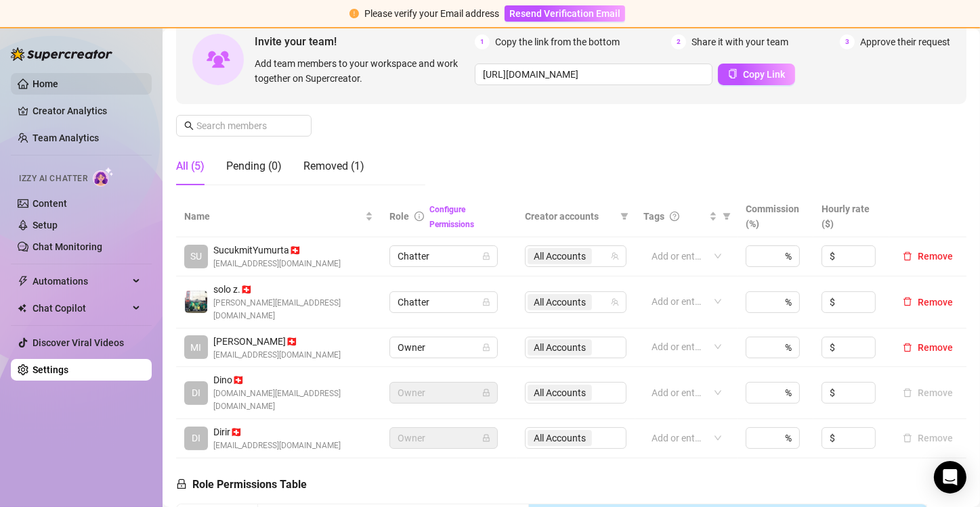 This screenshot has width=980, height=507. What do you see at coordinates (277, 432) in the screenshot?
I see `span: Dirir 🇨🇭` at bounding box center [277, 432].